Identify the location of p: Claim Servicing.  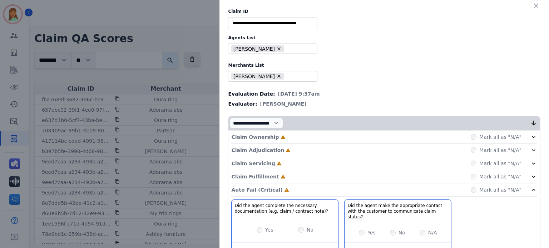
(253, 164).